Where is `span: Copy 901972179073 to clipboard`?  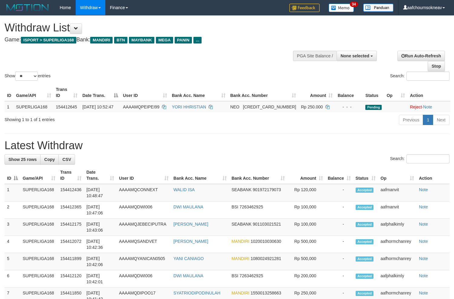 span: Copy 901972179073 to clipboard is located at coordinates (266, 190).